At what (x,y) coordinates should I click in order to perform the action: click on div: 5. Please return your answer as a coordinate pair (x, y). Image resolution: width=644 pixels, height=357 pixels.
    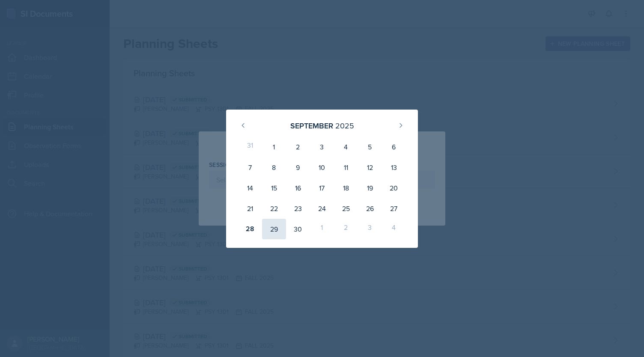
    Looking at the image, I should click on (370, 147).